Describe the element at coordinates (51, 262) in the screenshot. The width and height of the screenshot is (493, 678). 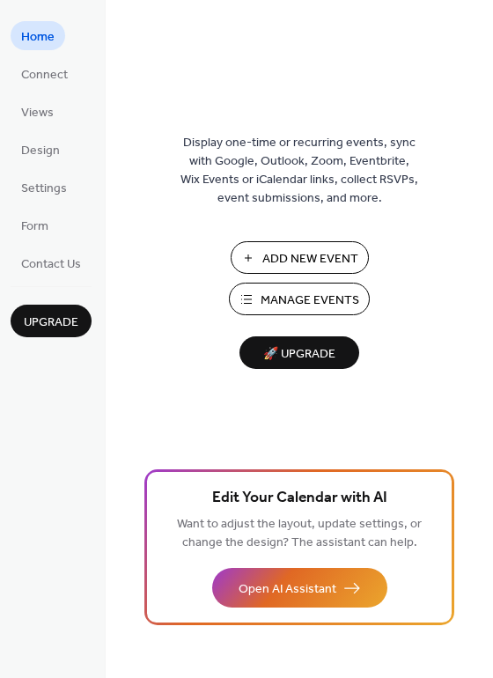
I see `a: Contact Us` at that location.